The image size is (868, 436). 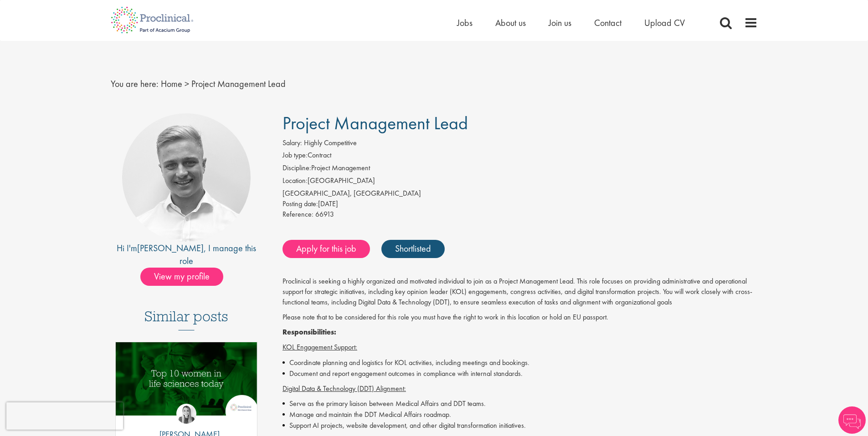 I want to click on img: imeage of recruiter Joshua Bye, so click(x=186, y=177).